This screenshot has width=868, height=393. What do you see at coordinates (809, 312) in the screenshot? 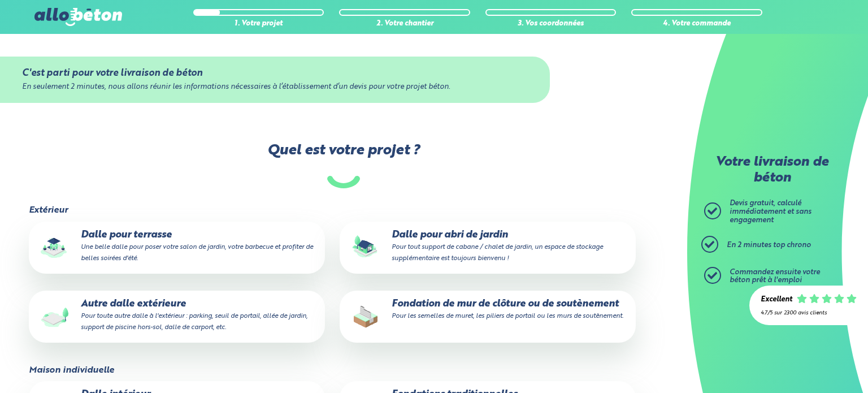
I see `div: 4.7/5 sur 2300 avis clients` at bounding box center [809, 312].